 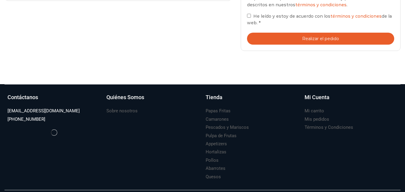 What do you see at coordinates (213, 177) in the screenshot?
I see `a: Quesos` at bounding box center [213, 177].